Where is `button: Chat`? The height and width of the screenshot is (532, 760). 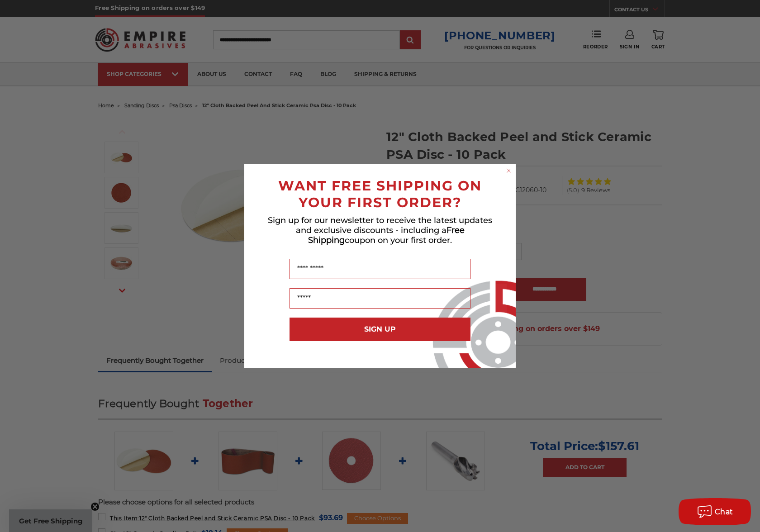 button: Chat is located at coordinates (715, 512).